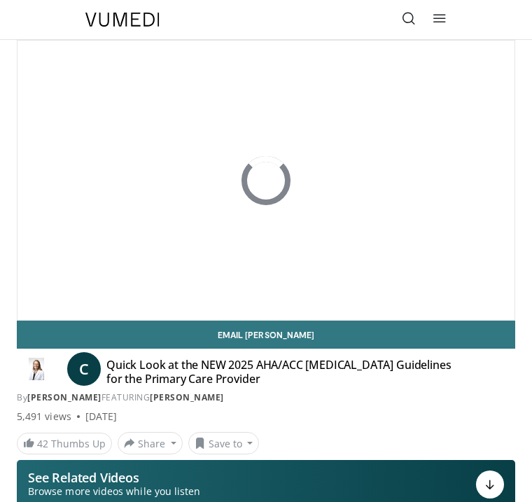 Image resolution: width=532 pixels, height=502 pixels. What do you see at coordinates (266, 398) in the screenshot?
I see `div: By FEATURING` at bounding box center [266, 398].